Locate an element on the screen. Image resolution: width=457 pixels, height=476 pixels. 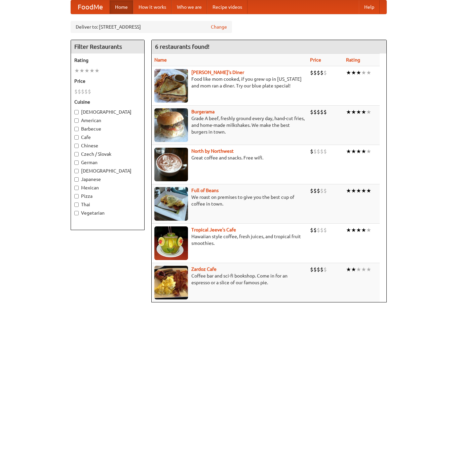
input: Cafe is located at coordinates (76, 137).